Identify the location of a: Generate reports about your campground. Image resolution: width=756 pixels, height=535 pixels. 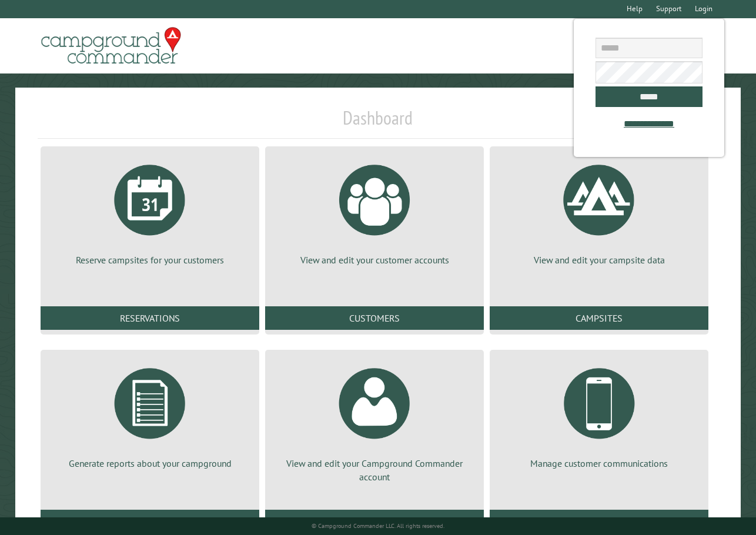
(150, 415).